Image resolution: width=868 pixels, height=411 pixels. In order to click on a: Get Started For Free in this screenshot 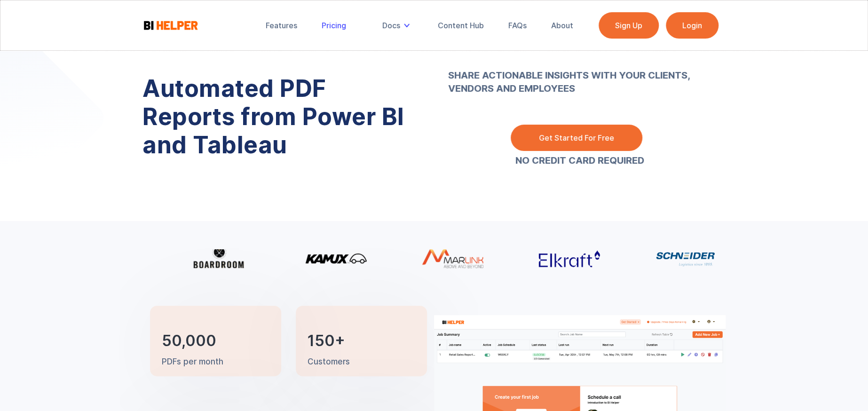, I will do `click(576, 138)`.